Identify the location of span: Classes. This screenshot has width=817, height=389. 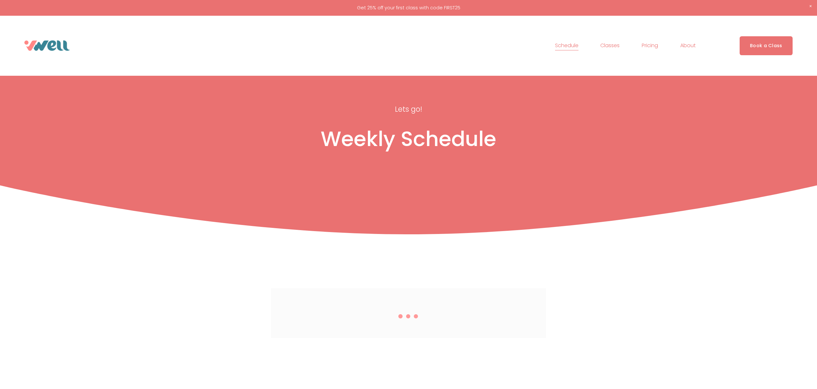
(610, 46).